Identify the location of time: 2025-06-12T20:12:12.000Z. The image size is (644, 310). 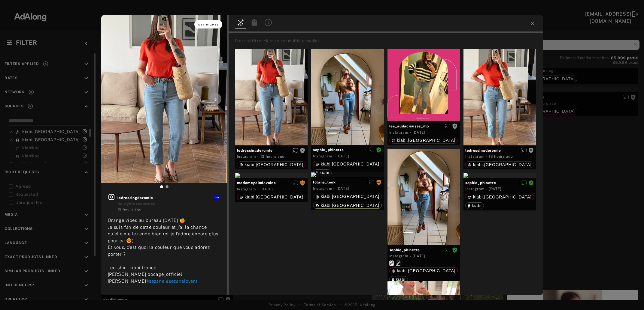
(267, 189).